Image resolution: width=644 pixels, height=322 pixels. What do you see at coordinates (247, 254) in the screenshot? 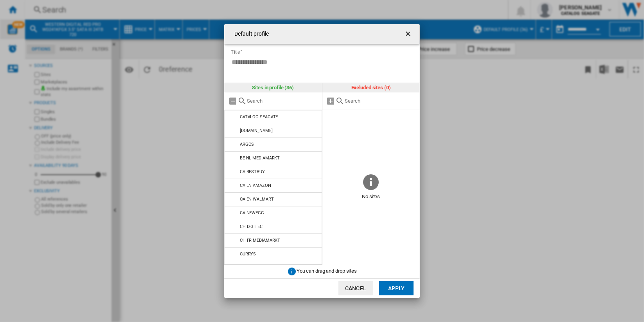
I see `div: CURRYS` at bounding box center [247, 254].